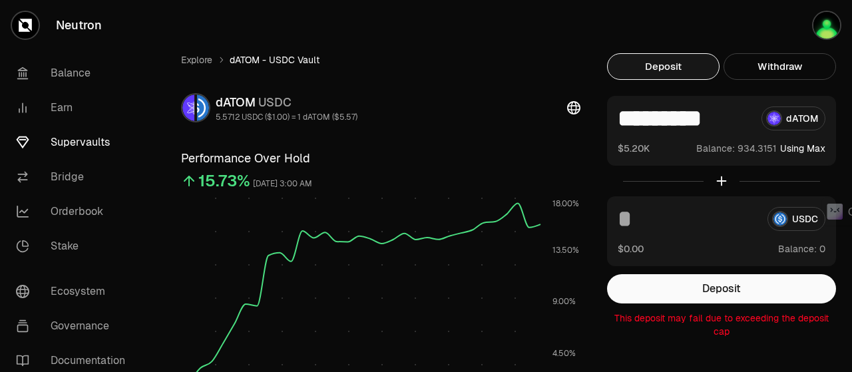  What do you see at coordinates (75, 326) in the screenshot?
I see `a: Governance` at bounding box center [75, 326].